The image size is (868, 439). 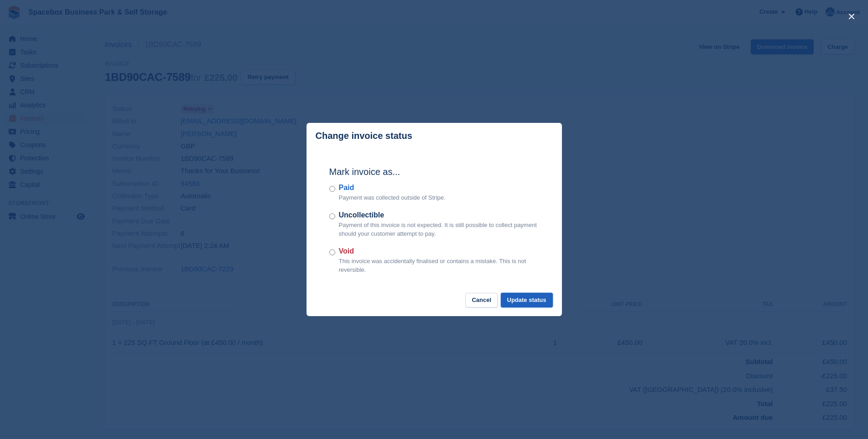 I want to click on p: Change invoice status, so click(x=364, y=136).